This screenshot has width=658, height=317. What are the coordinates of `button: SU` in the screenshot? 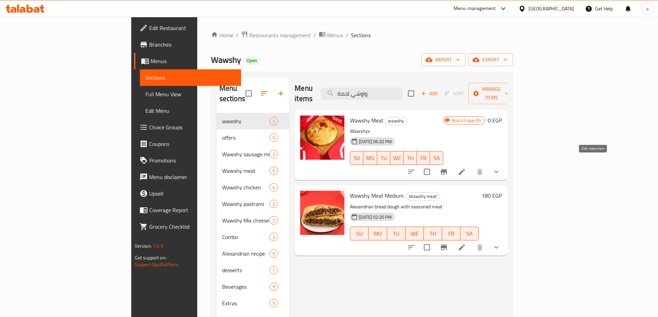 It's located at (359, 234).